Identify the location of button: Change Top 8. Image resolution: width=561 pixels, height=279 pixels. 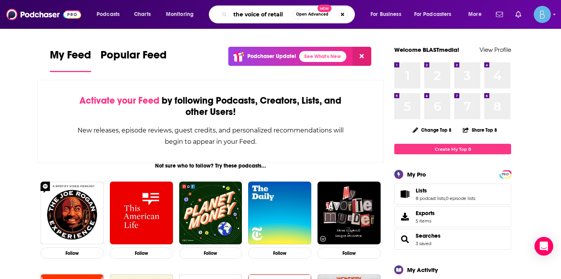
(432, 130).